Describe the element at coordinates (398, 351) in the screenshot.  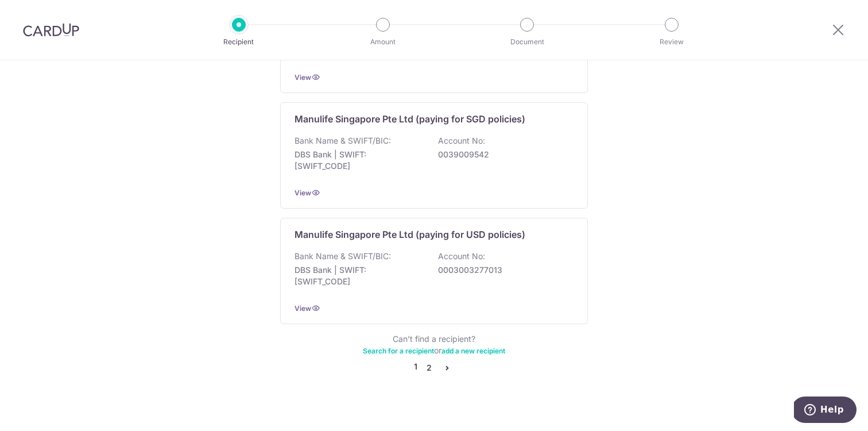
I see `a: Search for a recipient` at that location.